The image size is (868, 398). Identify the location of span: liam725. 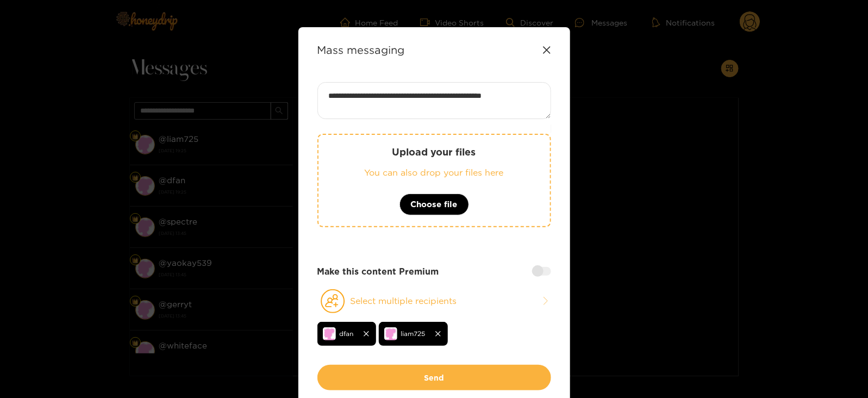
(413, 333).